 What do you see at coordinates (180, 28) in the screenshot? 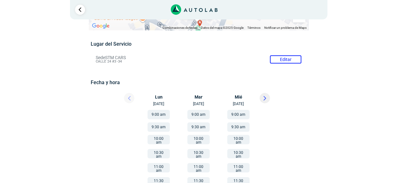
I see `button: Combinaciones de teclas` at bounding box center [180, 28].